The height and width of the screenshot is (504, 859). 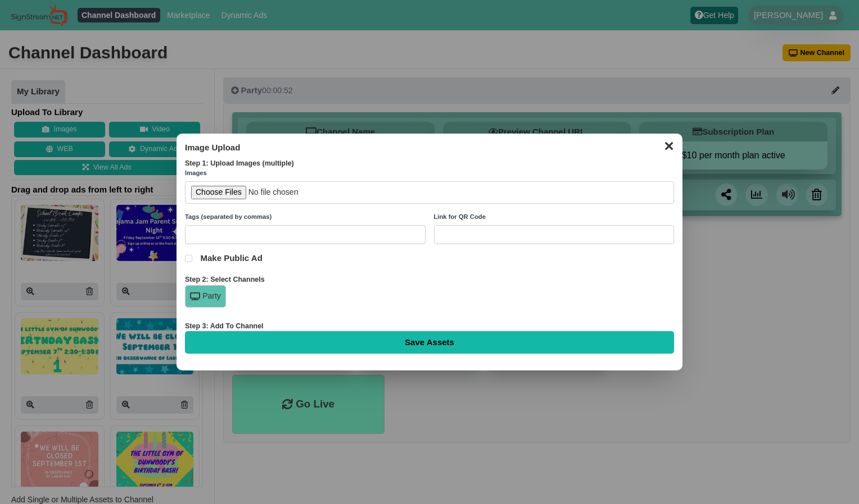 What do you see at coordinates (429, 280) in the screenshot?
I see `div: Step 2: Select Channels` at bounding box center [429, 280].